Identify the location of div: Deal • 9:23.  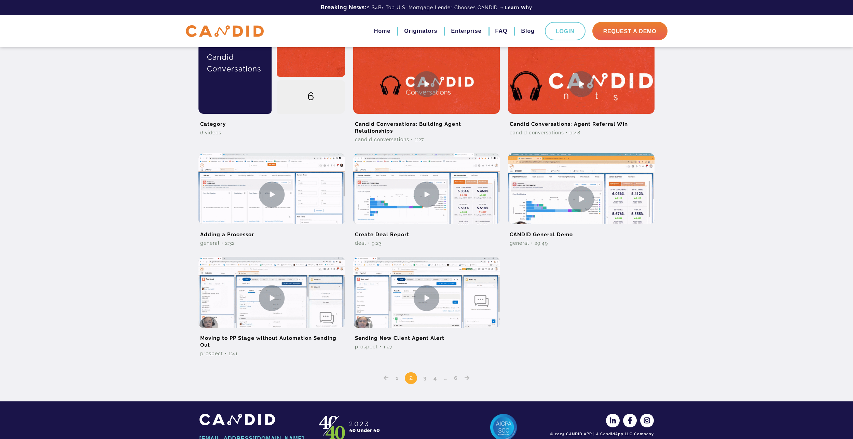
(426, 243).